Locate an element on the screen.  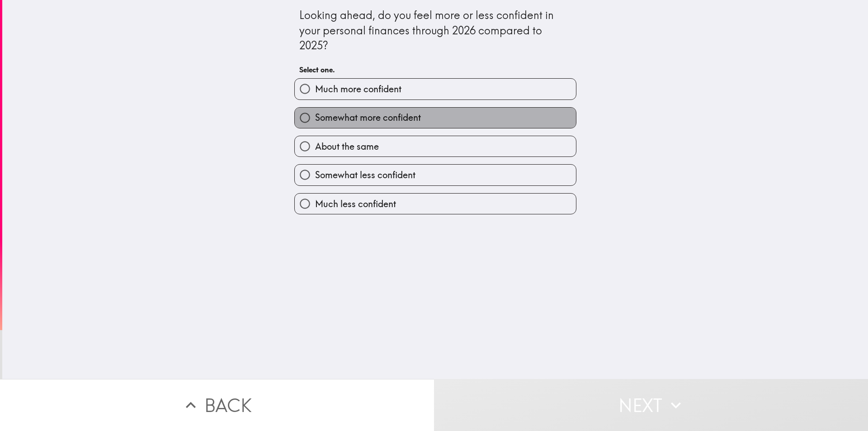
h6: Select one. is located at coordinates (435, 70).